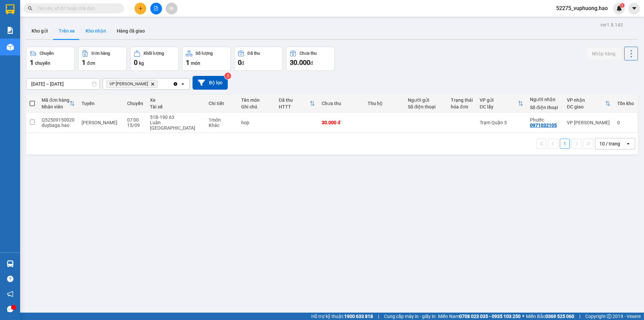 The height and width of the screenshot is (320, 644). Describe the element at coordinates (171, 8) in the screenshot. I see `span: aim` at that location.